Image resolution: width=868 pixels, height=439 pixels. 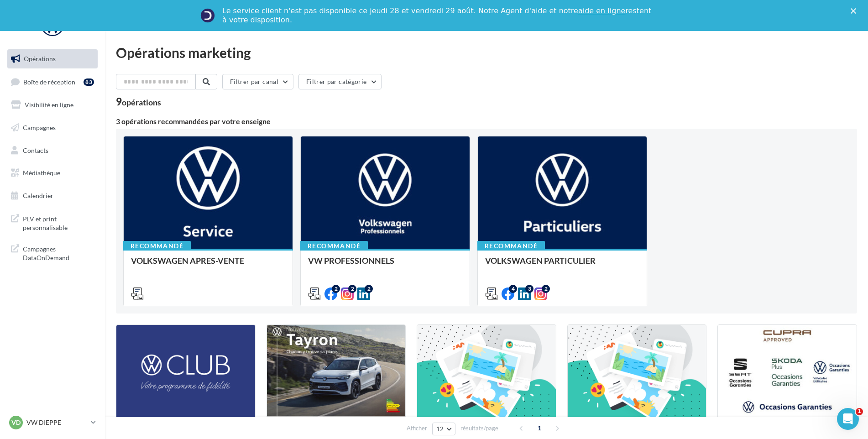 What do you see at coordinates (58, 253) in the screenshot?
I see `span: Campagnes DataOnDemand` at bounding box center [58, 253].